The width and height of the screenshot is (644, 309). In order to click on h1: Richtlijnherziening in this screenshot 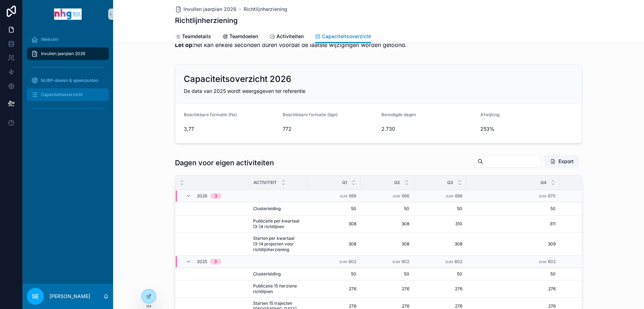, I will do `click(206, 20)`.